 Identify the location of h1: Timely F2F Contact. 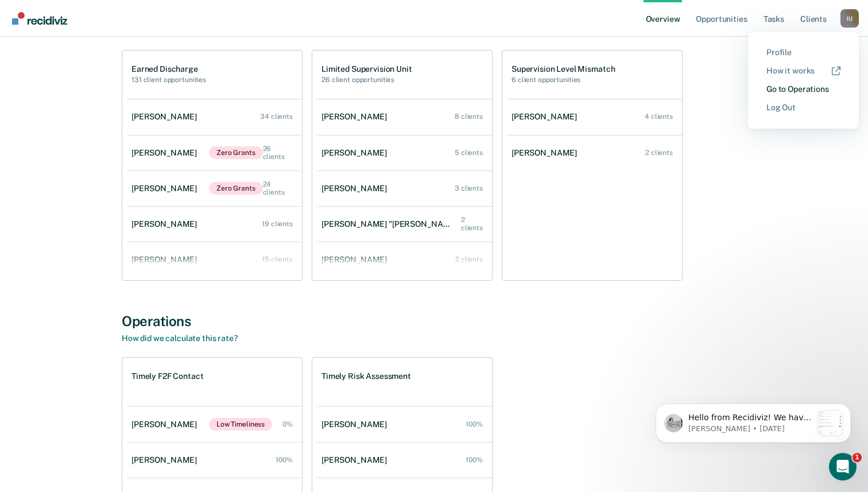
(167, 377).